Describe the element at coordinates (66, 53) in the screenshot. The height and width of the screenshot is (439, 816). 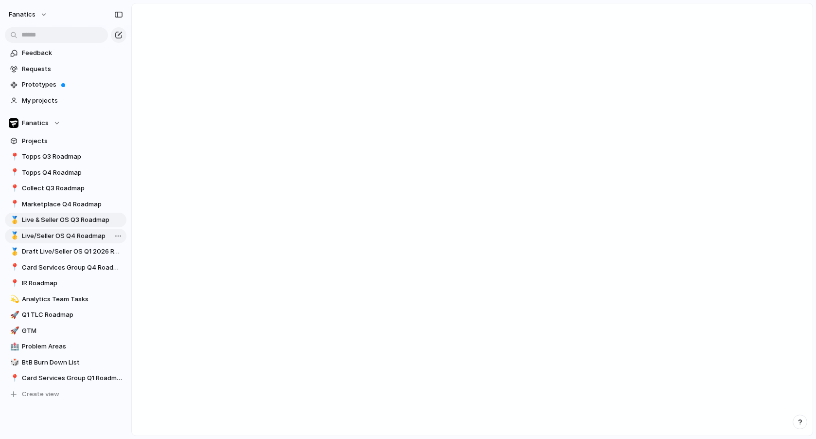
I see `a: Feedback` at that location.